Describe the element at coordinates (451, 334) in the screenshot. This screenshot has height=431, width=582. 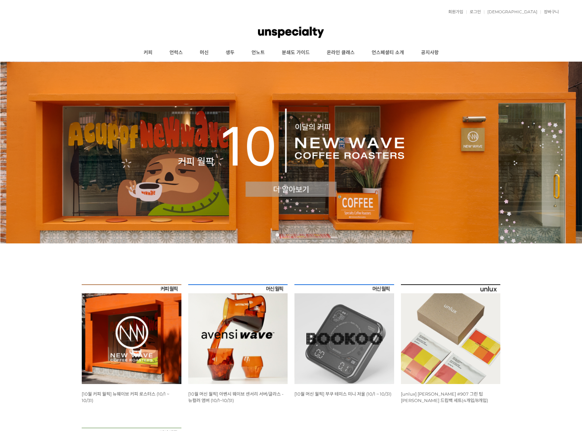
I see `img: [unlux] 파나마 잰슨 #907 그린 팁 게이샤 워시드 드립백 세트(4개입/8개입)` at that location.